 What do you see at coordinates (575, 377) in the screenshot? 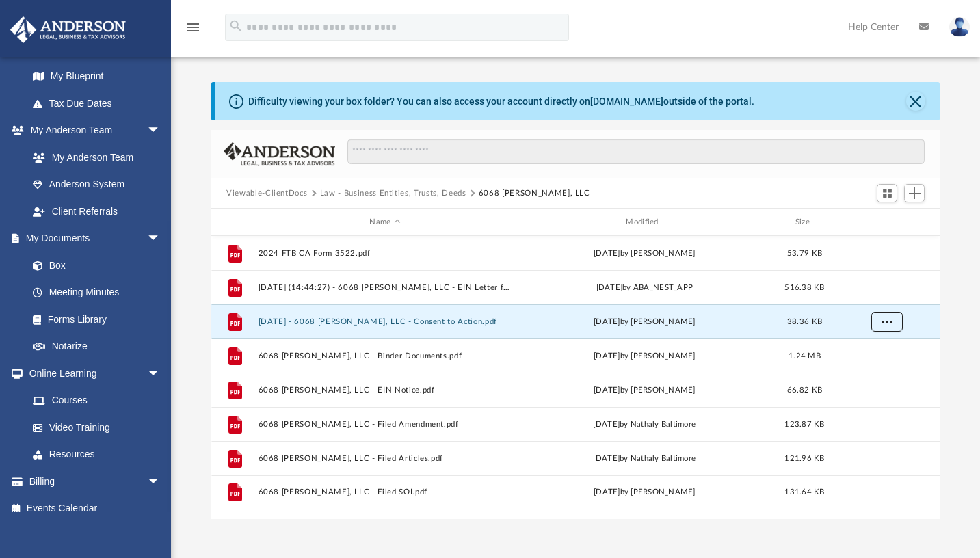
I see `div: grid` at bounding box center [575, 377].